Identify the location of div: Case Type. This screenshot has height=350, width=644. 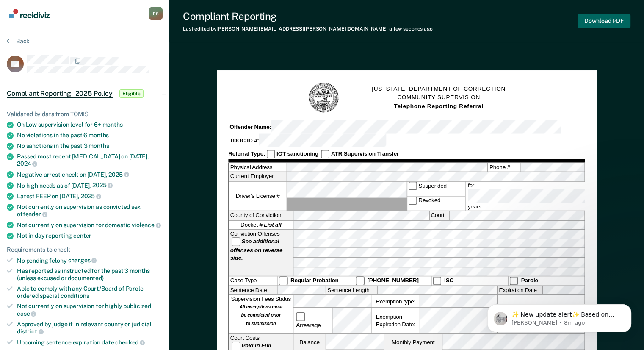
(253, 280).